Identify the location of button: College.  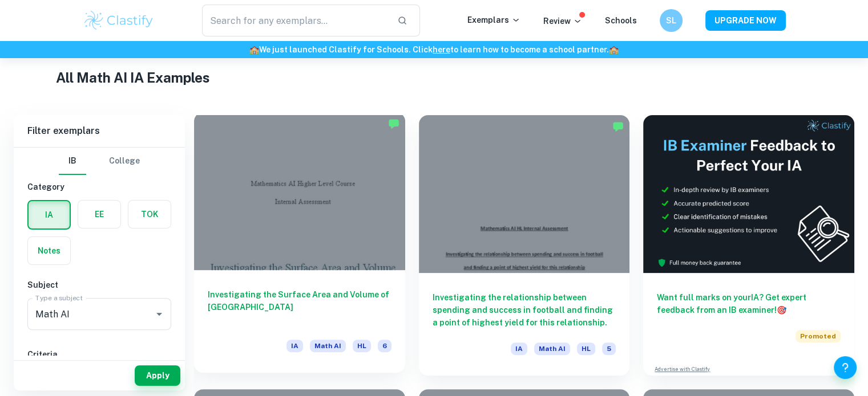
(125, 161).